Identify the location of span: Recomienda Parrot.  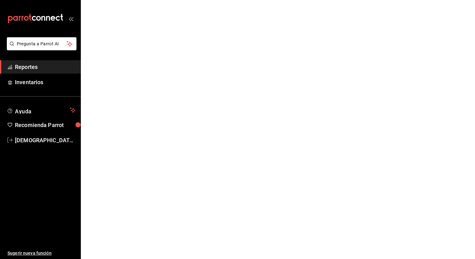
(45, 125).